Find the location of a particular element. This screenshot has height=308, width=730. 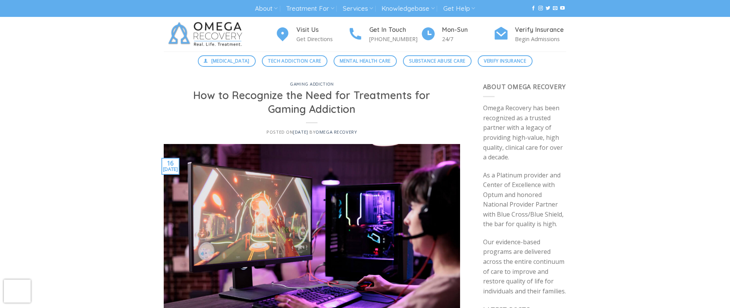

a: Follow on Twitter is located at coordinates (548, 8).